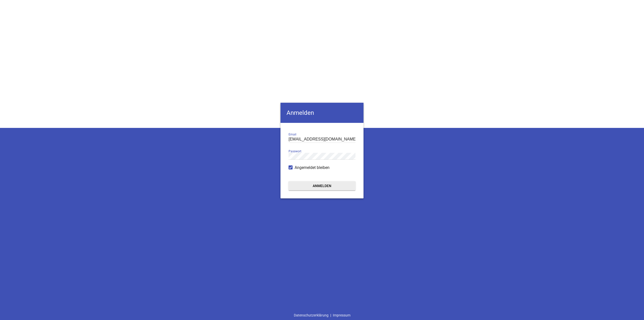 This screenshot has width=644, height=320. What do you see at coordinates (312, 168) in the screenshot?
I see `span: Angemeldet bleiben` at bounding box center [312, 168].